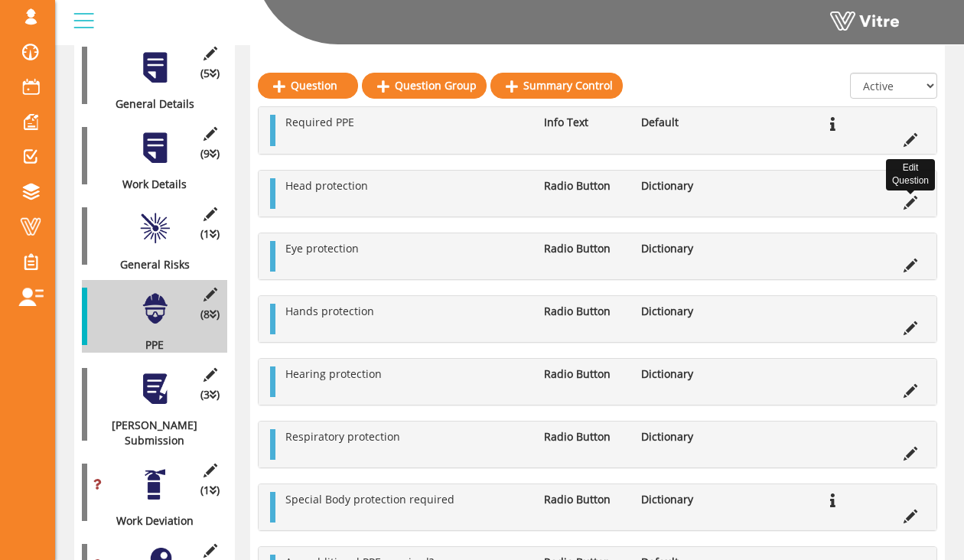  Describe the element at coordinates (682, 123) in the screenshot. I see `li: Default` at that location.